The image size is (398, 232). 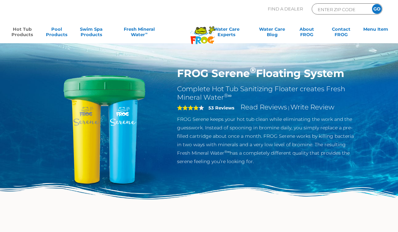 I want to click on a: PoolProducts, so click(x=57, y=33).